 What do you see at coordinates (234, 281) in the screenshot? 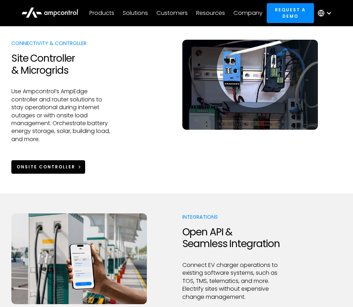
I see `p: Connect EV charger operations to existing software systems, such as TOS, TMS, telematics, and mor...` at bounding box center [234, 281].